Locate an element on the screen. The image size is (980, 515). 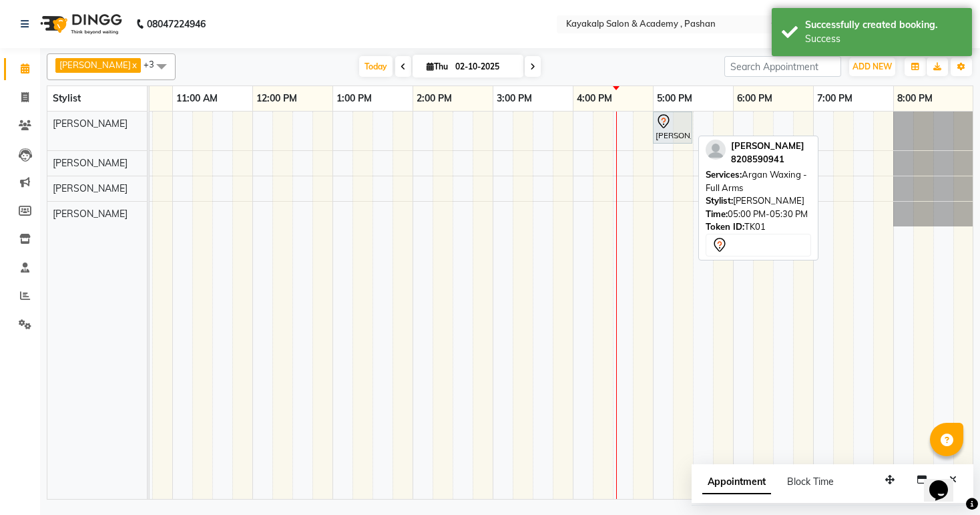
span: Services: is located at coordinates (724, 174).